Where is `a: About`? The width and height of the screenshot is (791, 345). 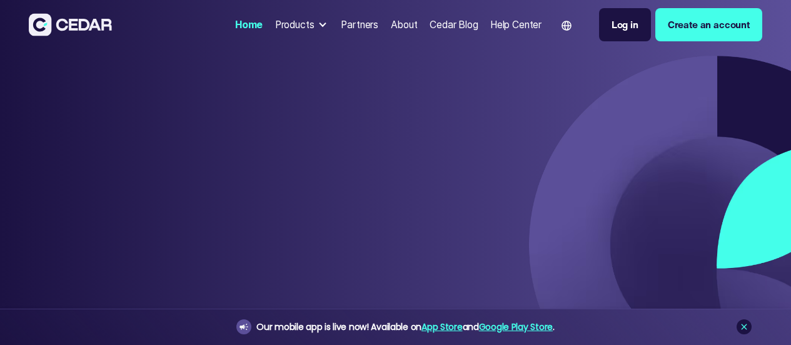 a: About is located at coordinates (404, 24).